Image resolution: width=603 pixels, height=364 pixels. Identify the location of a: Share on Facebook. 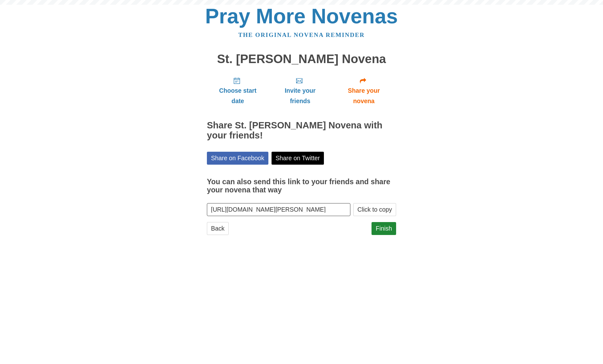
(237, 158).